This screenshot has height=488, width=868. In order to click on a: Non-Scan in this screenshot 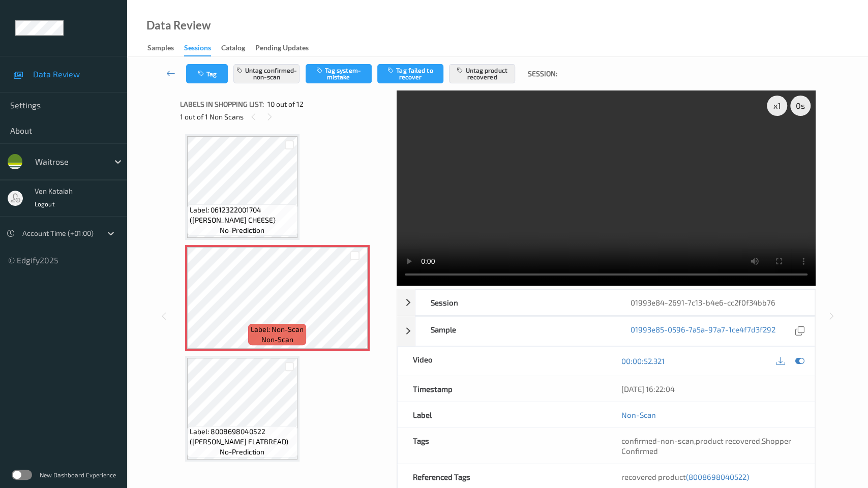, I will do `click(639, 415)`.